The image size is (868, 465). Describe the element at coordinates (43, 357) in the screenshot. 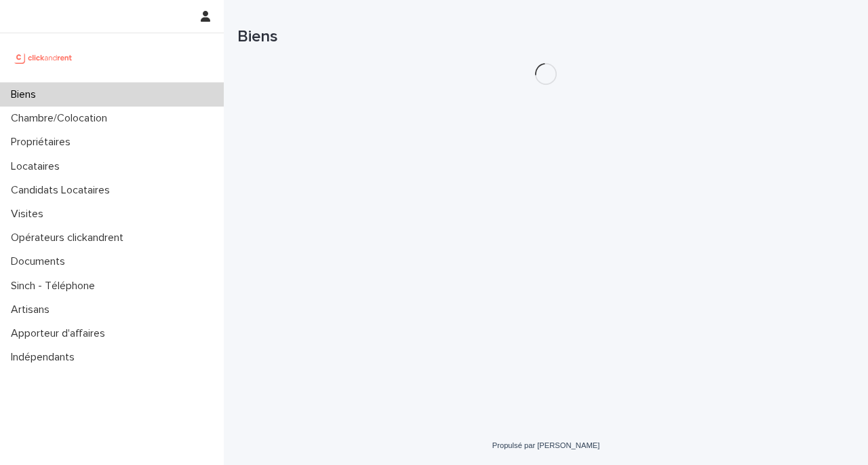

I see `font: Indépendants` at that location.